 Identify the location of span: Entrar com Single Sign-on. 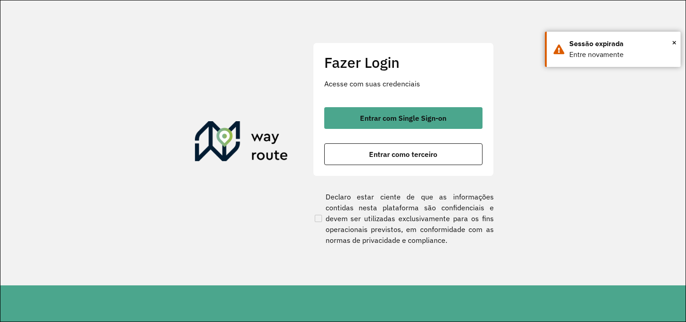
(403, 118).